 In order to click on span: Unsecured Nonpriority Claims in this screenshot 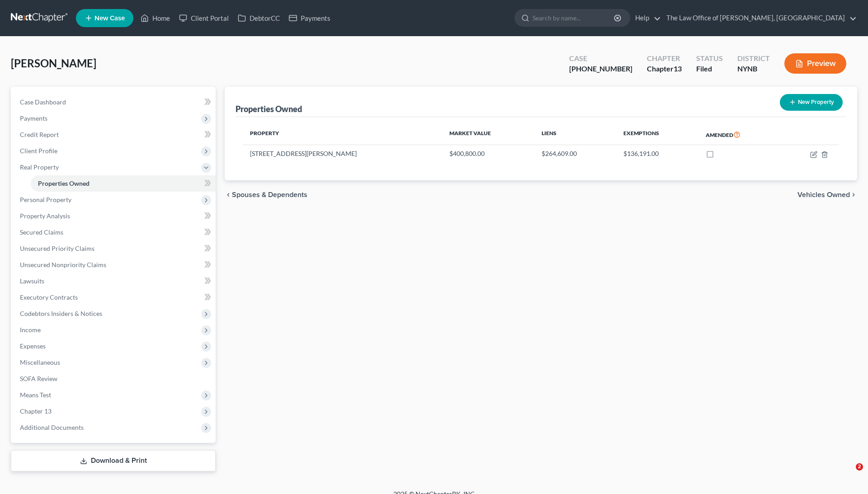, I will do `click(63, 264)`.